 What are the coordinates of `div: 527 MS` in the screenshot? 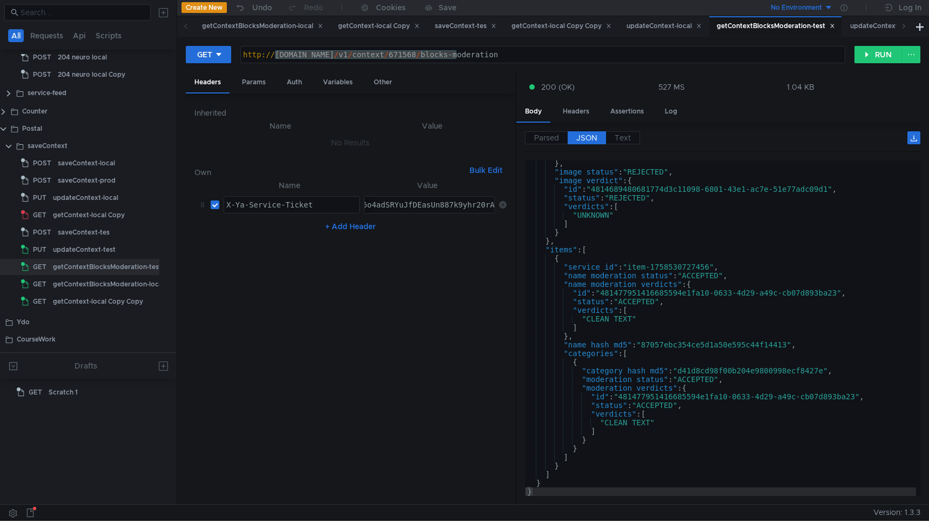 It's located at (671, 87).